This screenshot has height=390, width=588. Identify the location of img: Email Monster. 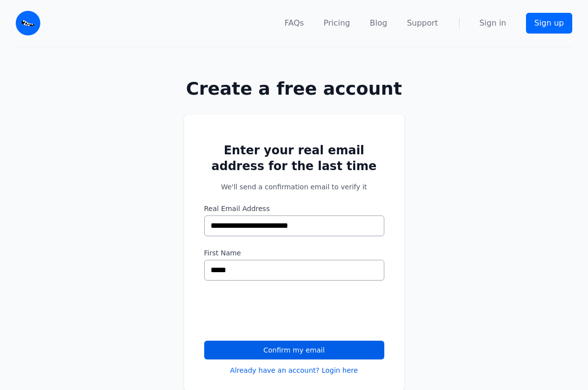
(28, 23).